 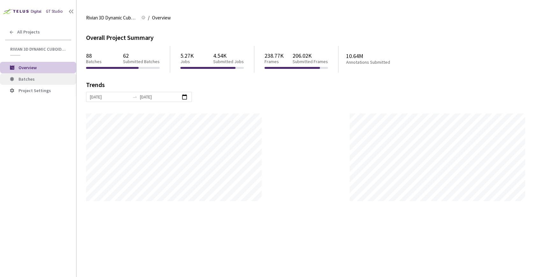 What do you see at coordinates (274, 55) in the screenshot?
I see `p: 238.77K` at bounding box center [274, 55].